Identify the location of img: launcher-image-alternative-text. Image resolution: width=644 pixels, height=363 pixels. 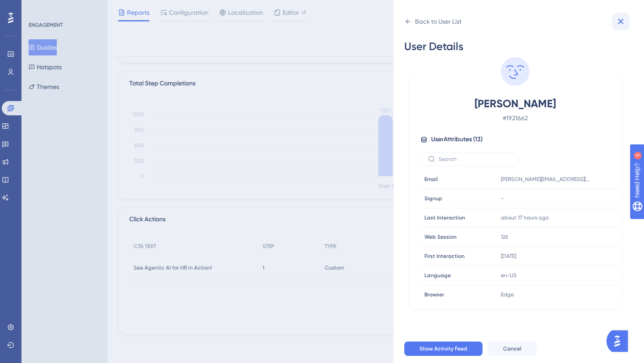
(11, 13).